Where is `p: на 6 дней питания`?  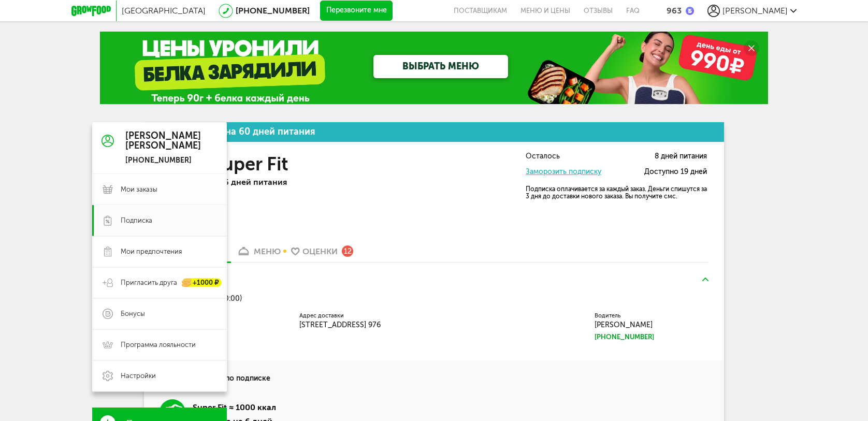
p: на 6 дней питания is located at coordinates (287, 182).